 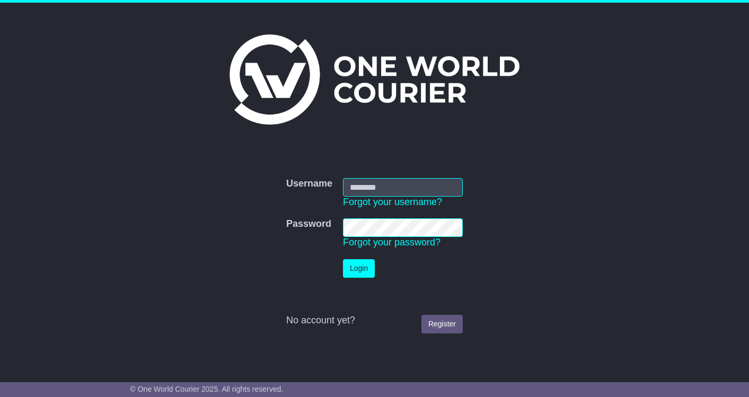 What do you see at coordinates (309, 184) in the screenshot?
I see `label: Username` at bounding box center [309, 184].